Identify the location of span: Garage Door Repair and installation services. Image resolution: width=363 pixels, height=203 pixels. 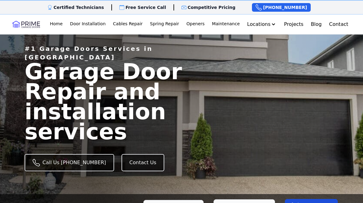
(144, 101).